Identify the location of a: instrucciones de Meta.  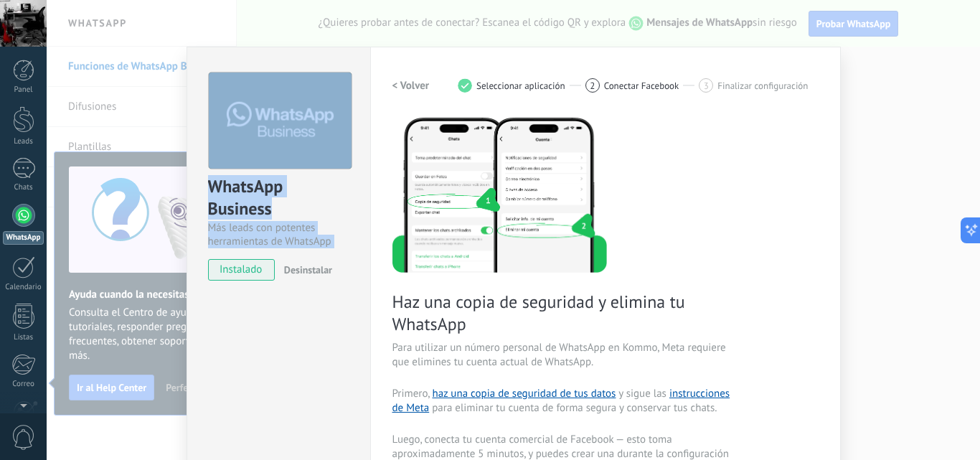
(561, 401).